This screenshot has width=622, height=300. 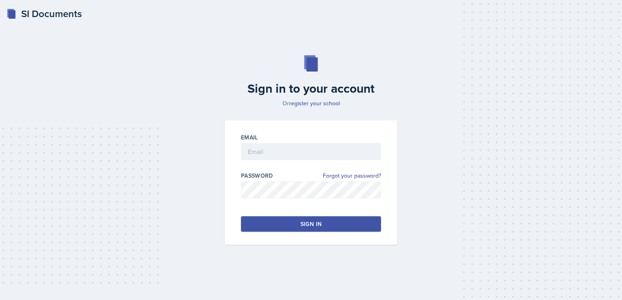 What do you see at coordinates (311, 224) in the screenshot?
I see `div: Sign in` at bounding box center [311, 224].